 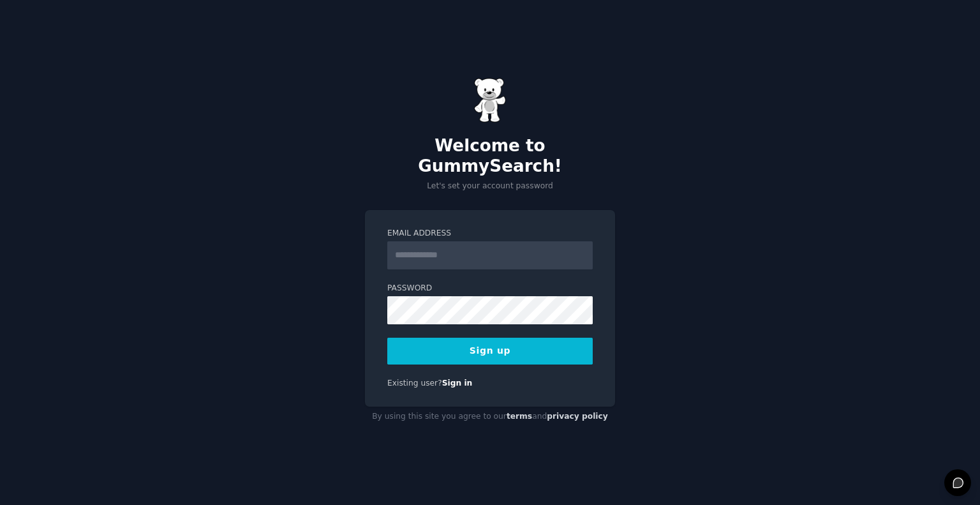 I want to click on label: Email Address, so click(x=490, y=234).